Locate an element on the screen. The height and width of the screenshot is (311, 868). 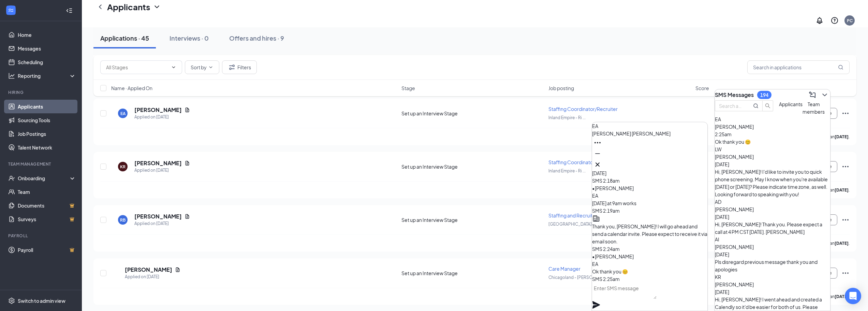
div: Switch to admin view is located at coordinates (42, 301).